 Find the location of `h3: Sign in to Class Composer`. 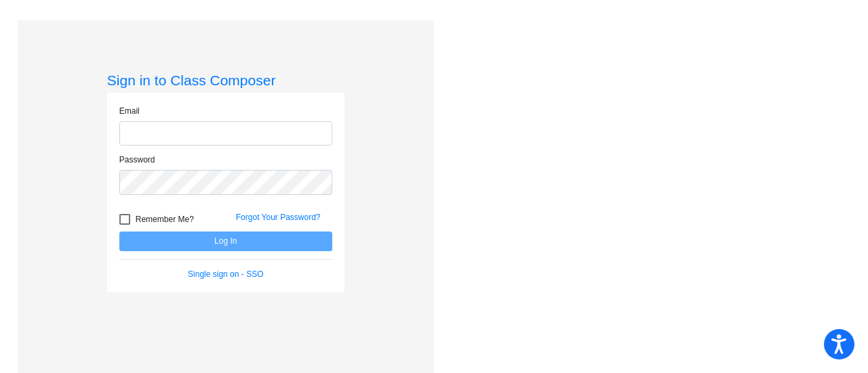

h3: Sign in to Class Composer is located at coordinates (226, 80).